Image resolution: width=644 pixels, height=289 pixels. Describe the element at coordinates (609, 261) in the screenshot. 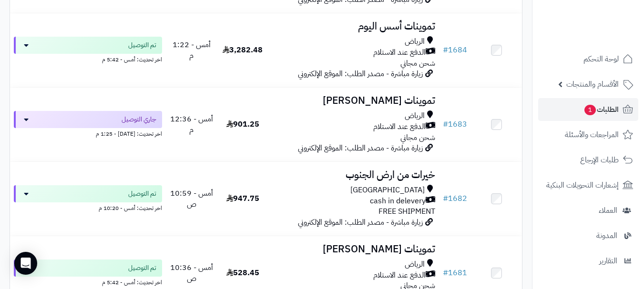

I see `span: التقارير` at that location.